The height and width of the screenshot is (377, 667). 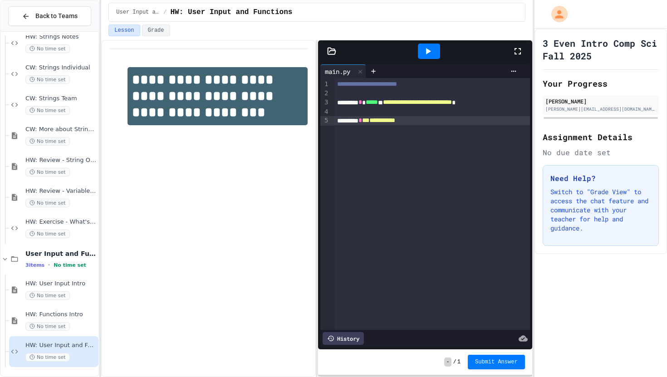 What do you see at coordinates (459, 362) in the screenshot?
I see `span: 1` at bounding box center [459, 362].